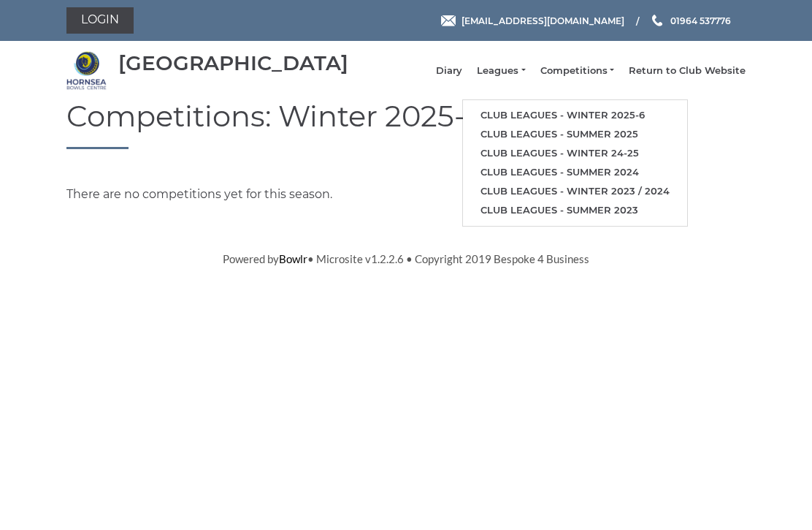 The height and width of the screenshot is (530, 812). Describe the element at coordinates (701, 20) in the screenshot. I see `span: 01964 537776` at that location.